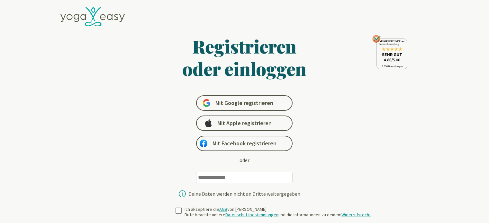 The image size is (489, 223). What do you see at coordinates (244, 103) in the screenshot?
I see `a: Mit Google registrieren` at bounding box center [244, 103].